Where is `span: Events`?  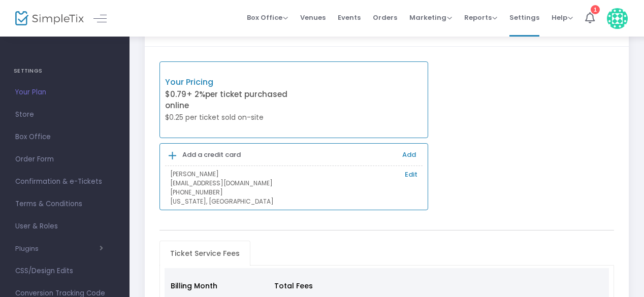
span: Events is located at coordinates (349, 17).